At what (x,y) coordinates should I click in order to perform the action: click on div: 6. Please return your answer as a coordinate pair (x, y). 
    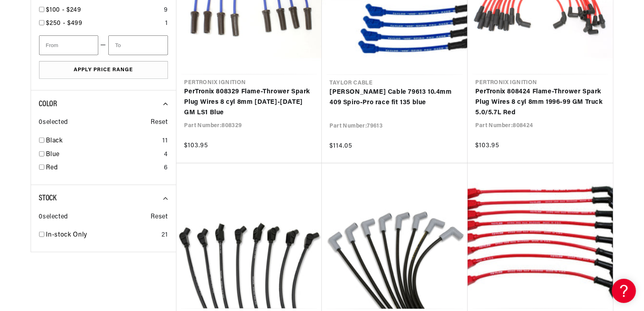
    Looking at the image, I should click on (166, 168).